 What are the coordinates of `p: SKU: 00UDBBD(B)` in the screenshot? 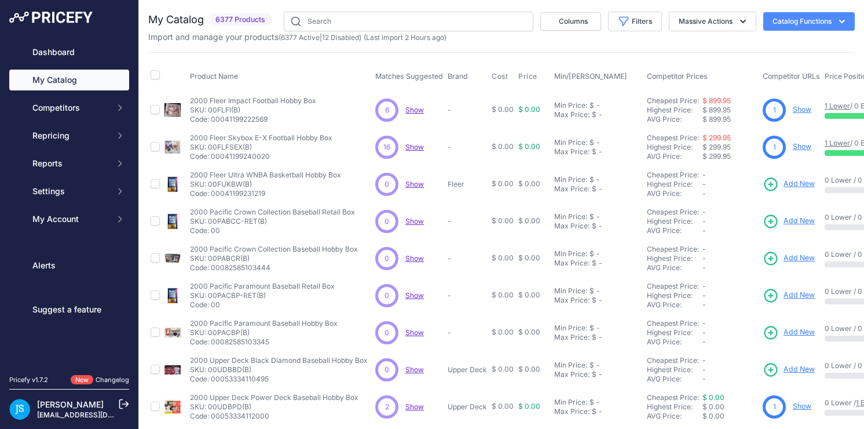 It's located at (279, 369).